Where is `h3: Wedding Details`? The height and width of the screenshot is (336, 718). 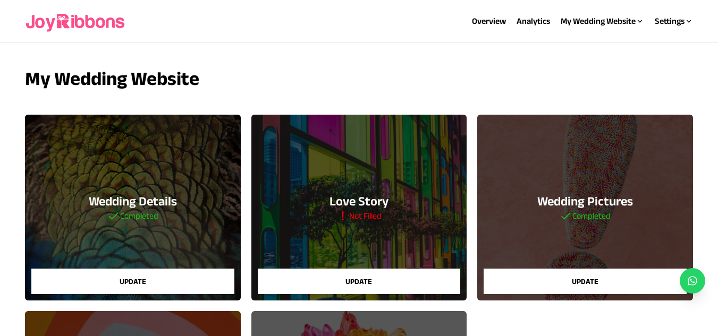
h3: Wedding Details is located at coordinates (133, 201).